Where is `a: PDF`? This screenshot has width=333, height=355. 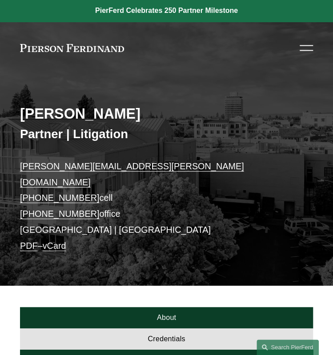 a: PDF is located at coordinates (29, 246).